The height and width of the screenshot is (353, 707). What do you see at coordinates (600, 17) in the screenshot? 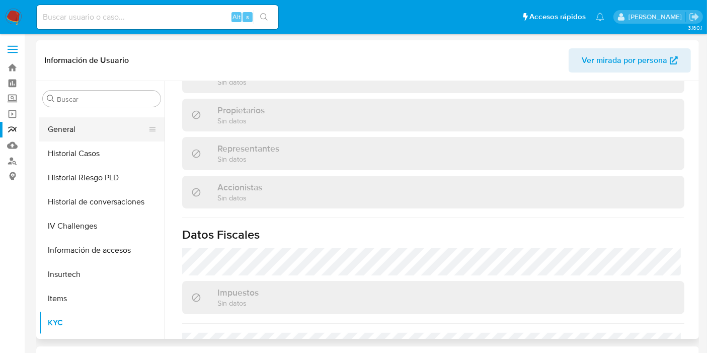
I see `a: Notificaciones` at bounding box center [600, 17].